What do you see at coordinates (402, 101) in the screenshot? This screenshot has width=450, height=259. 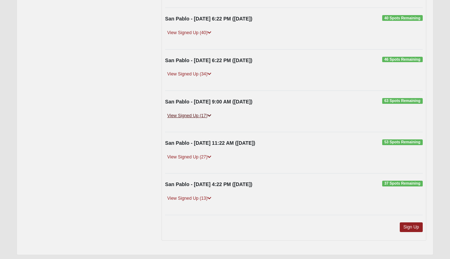 I see `span: 63 Spots Remaining` at bounding box center [402, 101].